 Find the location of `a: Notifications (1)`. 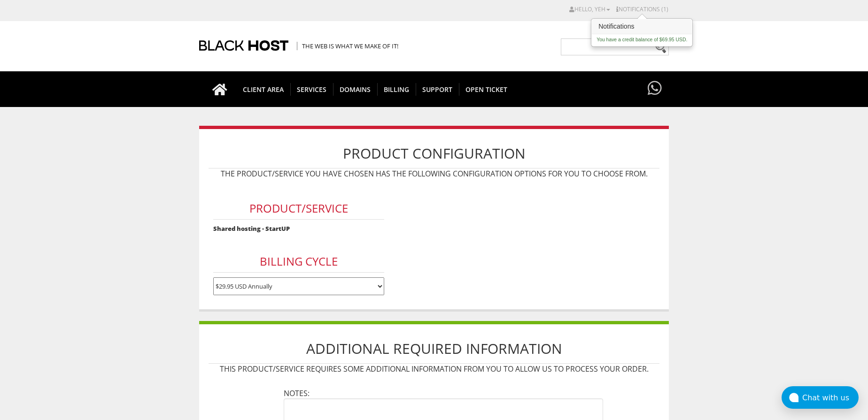

a: Notifications (1) is located at coordinates (642, 9).